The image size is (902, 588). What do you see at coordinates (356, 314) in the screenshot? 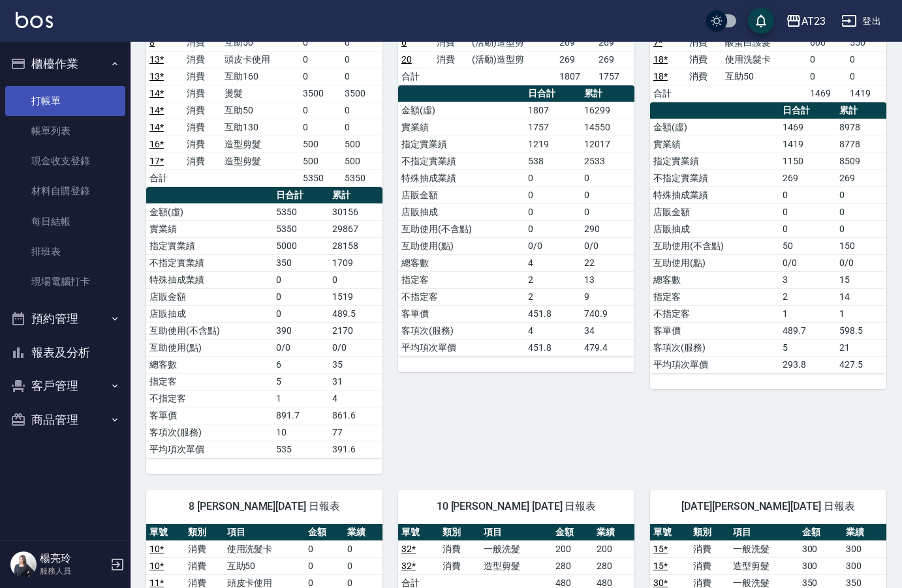
I see `td: 489.5` at bounding box center [356, 314].